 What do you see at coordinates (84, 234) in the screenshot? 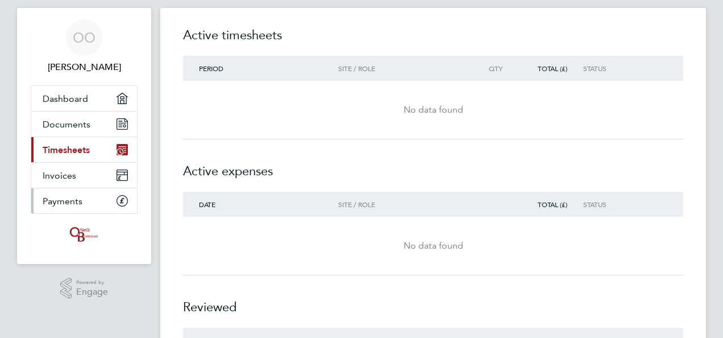
I see `img: oneillandbrennan-logo-retina.png` at bounding box center [84, 234].